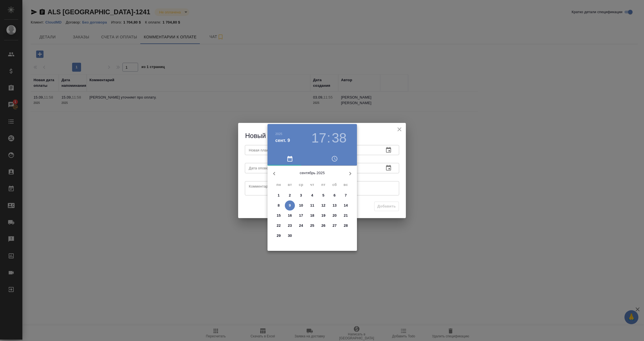 The image size is (644, 341). I want to click on button: 11, so click(312, 206).